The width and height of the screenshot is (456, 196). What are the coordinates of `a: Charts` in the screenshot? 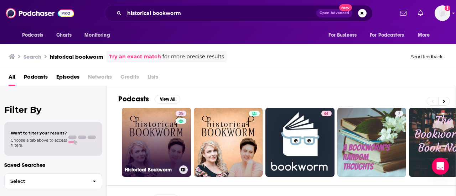 It's located at (64, 35).